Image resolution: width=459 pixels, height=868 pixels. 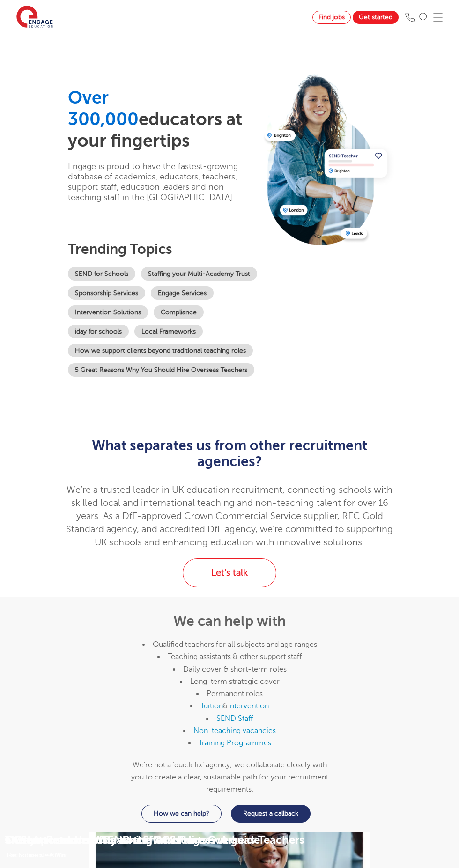 What do you see at coordinates (199, 274) in the screenshot?
I see `a: Staffing your Multi-Academy Trust` at bounding box center [199, 274].